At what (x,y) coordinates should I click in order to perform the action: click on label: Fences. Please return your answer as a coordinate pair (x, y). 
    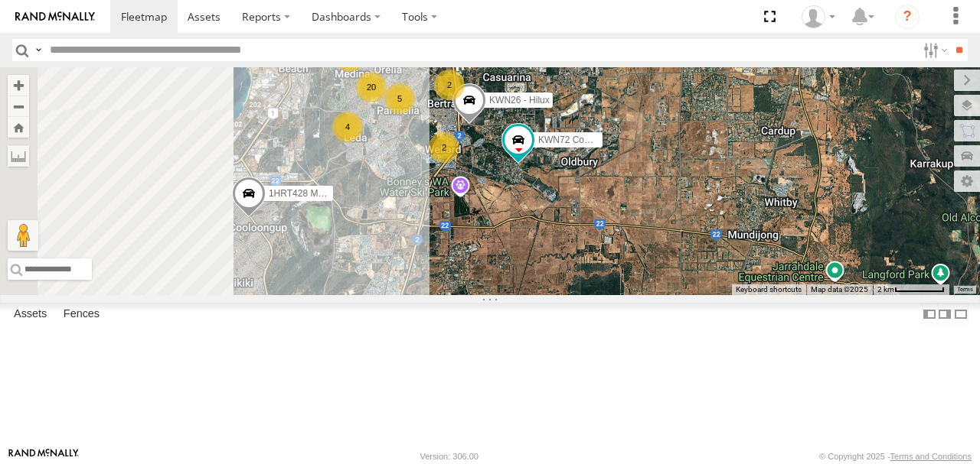
    Looking at the image, I should click on (81, 314).